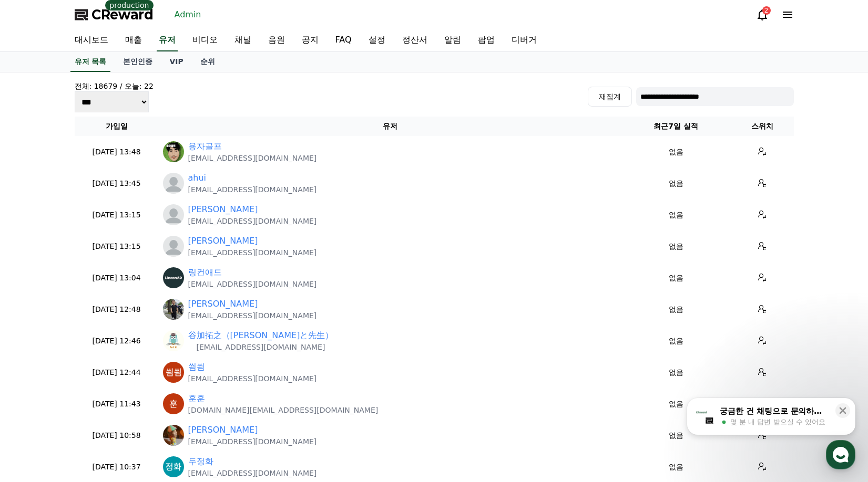 This screenshot has width=868, height=482. I want to click on a: FAQ, so click(343, 40).